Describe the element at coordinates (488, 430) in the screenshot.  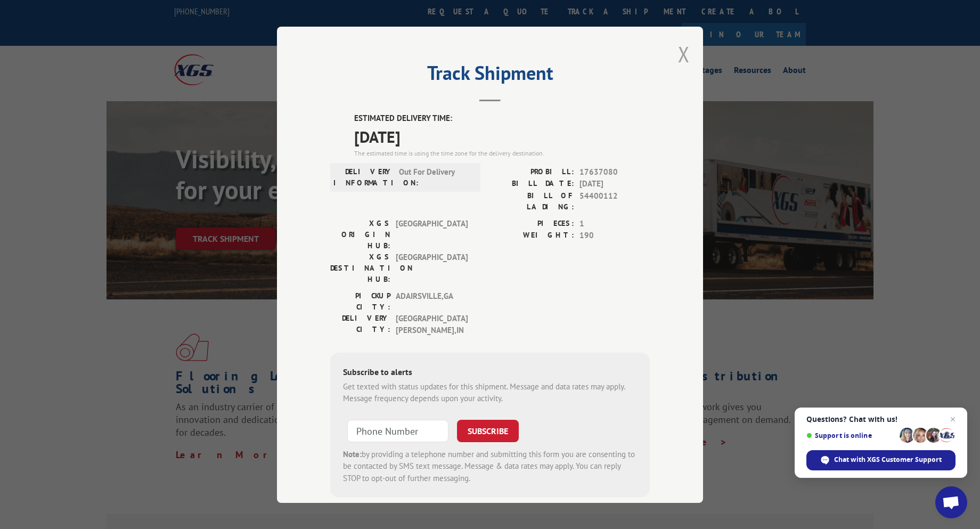
I see `button: SUBSCRIBE` at that location.